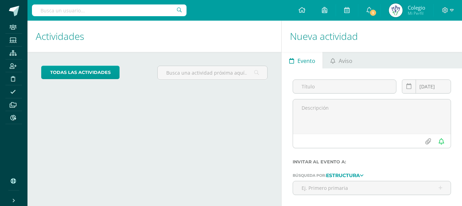 This screenshot has height=206, width=462. What do you see at coordinates (417, 13) in the screenshot?
I see `span: Mi Perfil` at bounding box center [417, 13].